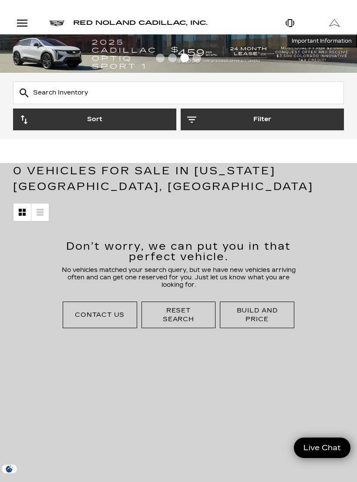  What do you see at coordinates (140, 23) in the screenshot?
I see `span: Red Noland Cadillac, Inc.` at bounding box center [140, 23].